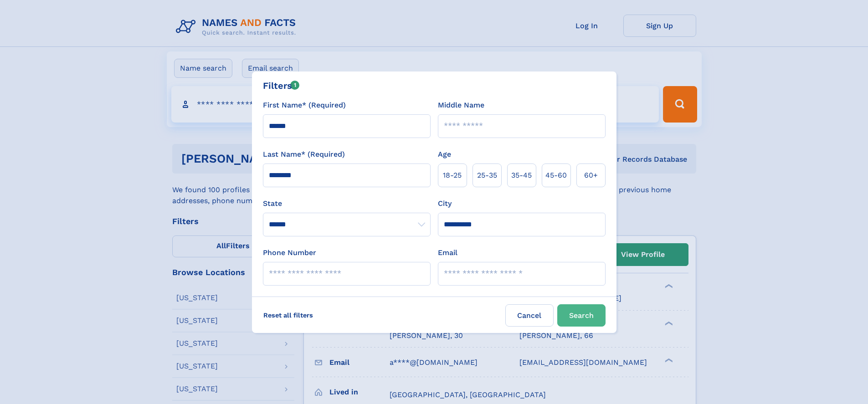  I want to click on label: Middle Name, so click(461, 106).